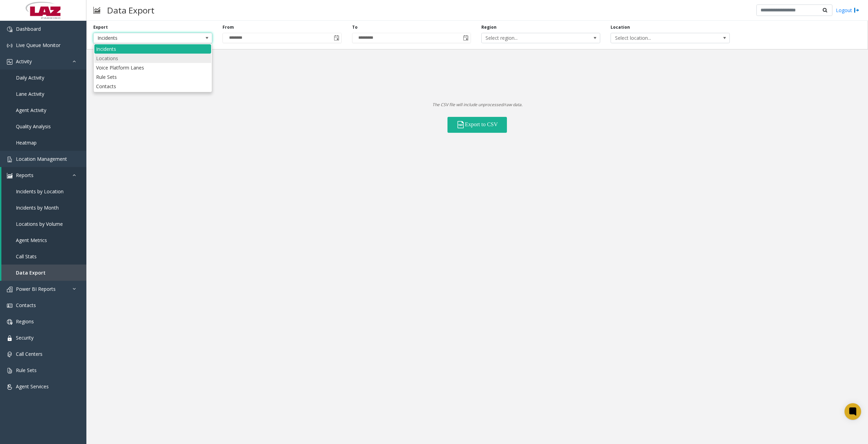 The height and width of the screenshot is (444, 868). What do you see at coordinates (40, 191) in the screenshot?
I see `span: Incidents by Location` at bounding box center [40, 191].